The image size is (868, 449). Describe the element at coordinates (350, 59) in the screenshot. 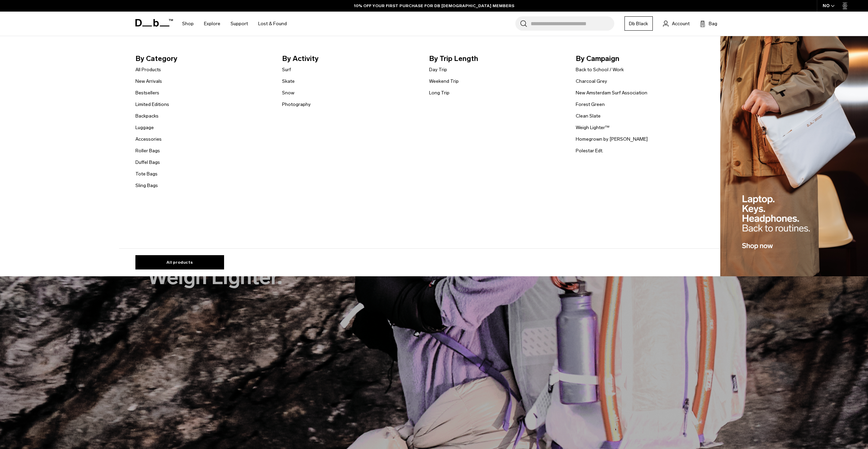

I see `span: By Activity` at that location.